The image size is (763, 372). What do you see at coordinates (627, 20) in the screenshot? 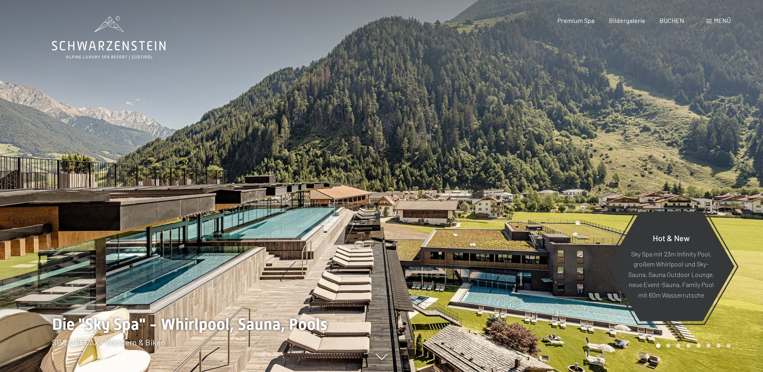
I see `span: Bildergalerie` at bounding box center [627, 20].